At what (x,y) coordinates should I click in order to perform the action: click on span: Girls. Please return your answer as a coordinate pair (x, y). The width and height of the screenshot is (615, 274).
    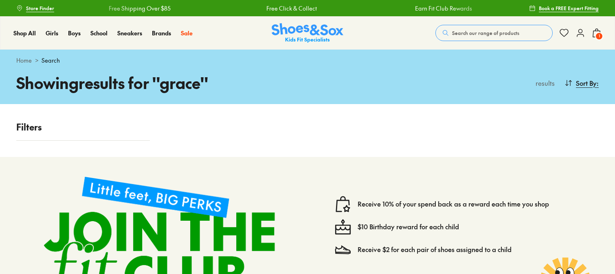
    Looking at the image, I should click on (52, 33).